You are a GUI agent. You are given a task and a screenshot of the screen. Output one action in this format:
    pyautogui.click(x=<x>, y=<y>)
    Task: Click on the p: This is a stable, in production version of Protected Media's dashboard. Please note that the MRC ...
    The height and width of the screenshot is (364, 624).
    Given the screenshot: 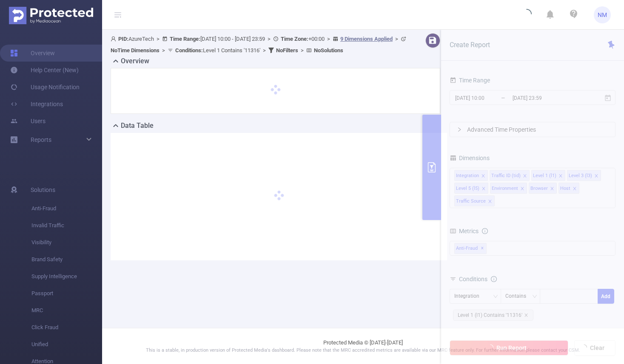 What is the action you would take?
    pyautogui.click(x=363, y=350)
    